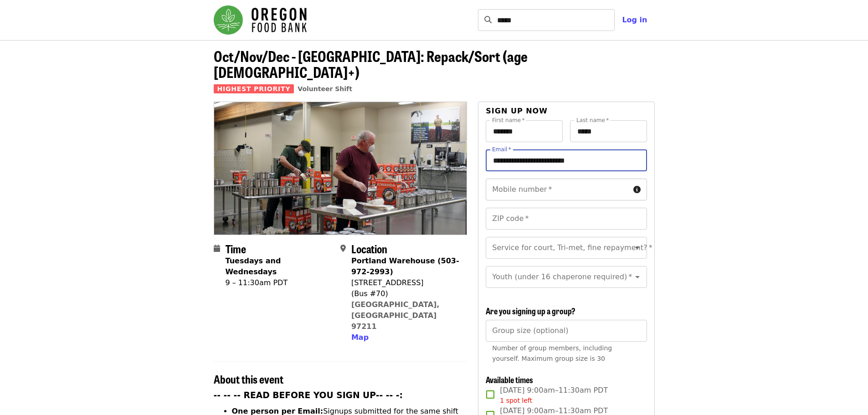 The height and width of the screenshot is (415, 868). I want to click on input: ZIP code, so click(566, 219).